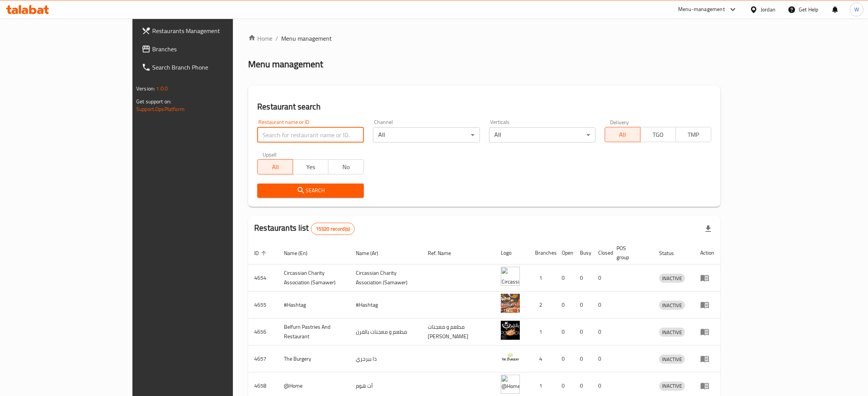 This screenshot has width=868, height=396. I want to click on button: Search, so click(311, 191).